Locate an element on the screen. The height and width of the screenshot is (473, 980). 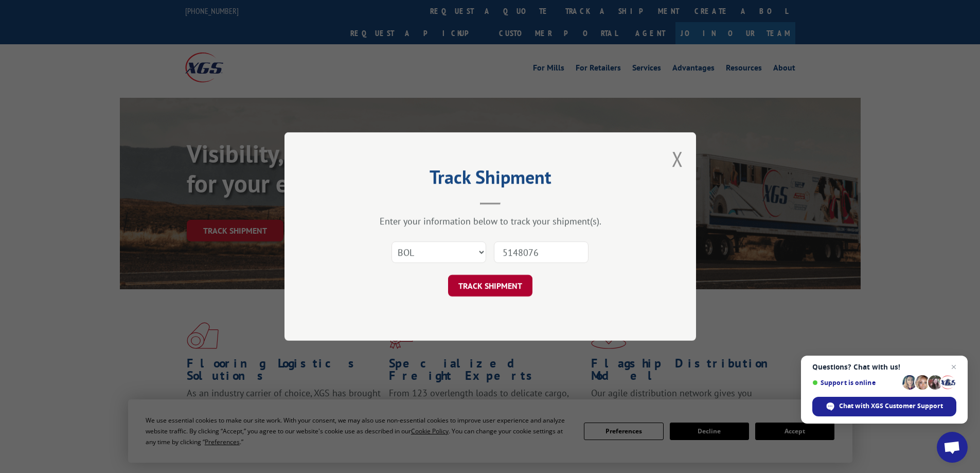
h2: Track Shipment is located at coordinates (490, 180).